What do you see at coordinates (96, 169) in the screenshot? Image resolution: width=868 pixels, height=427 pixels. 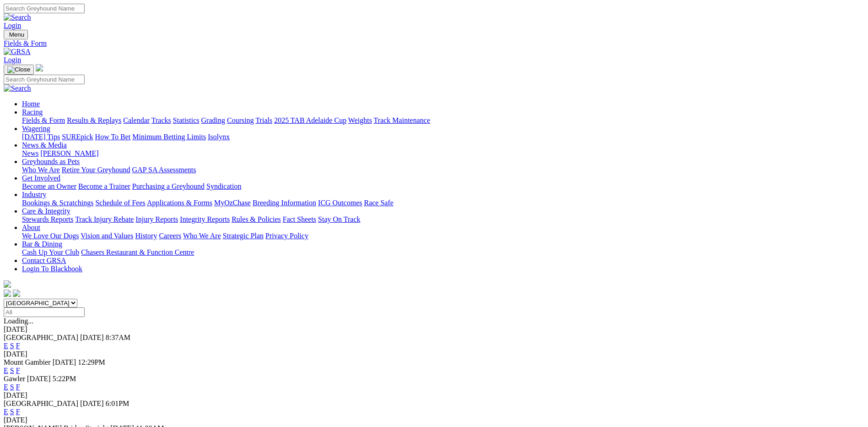 I see `a: Retire Your Greyhound` at bounding box center [96, 169].